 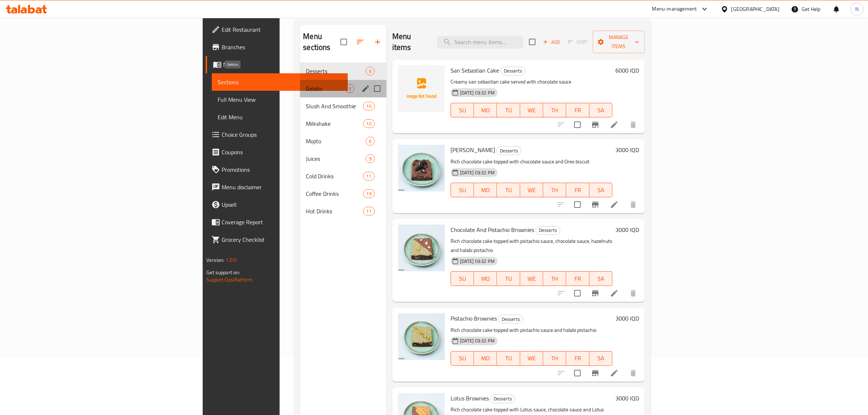 What do you see at coordinates (532, 245) in the screenshot?
I see `p: Rich chocolate cake topped with pistachio sauce, chocolate sauce, hazelnuts and halabi pistachio` at bounding box center [532, 245].